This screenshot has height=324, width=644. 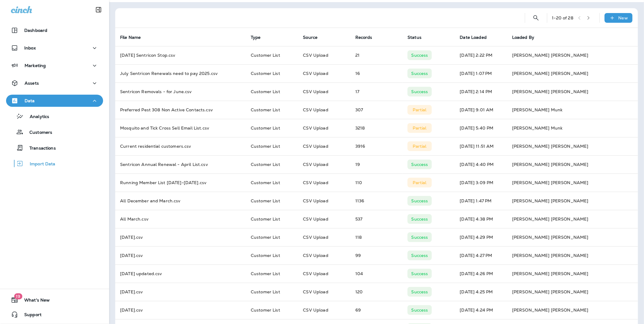 I want to click on span: Support, so click(x=30, y=315).